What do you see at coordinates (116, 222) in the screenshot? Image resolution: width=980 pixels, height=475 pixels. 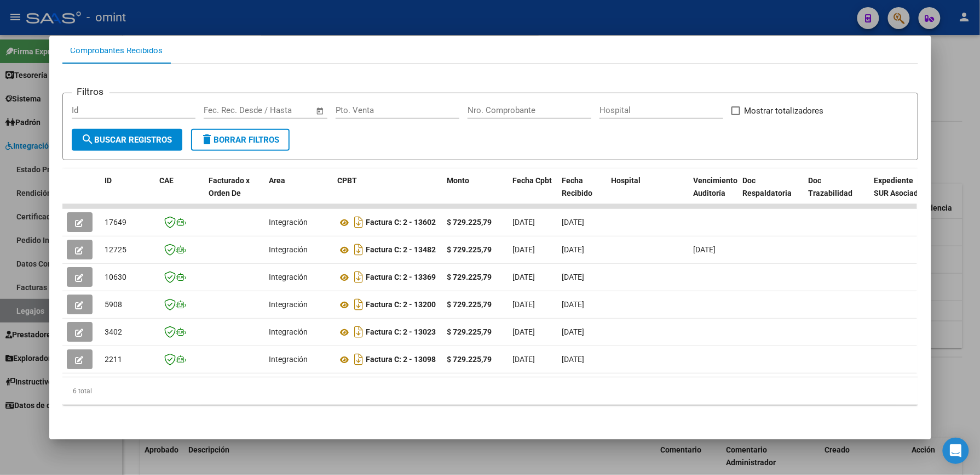 I see `span: 17649` at bounding box center [116, 222].